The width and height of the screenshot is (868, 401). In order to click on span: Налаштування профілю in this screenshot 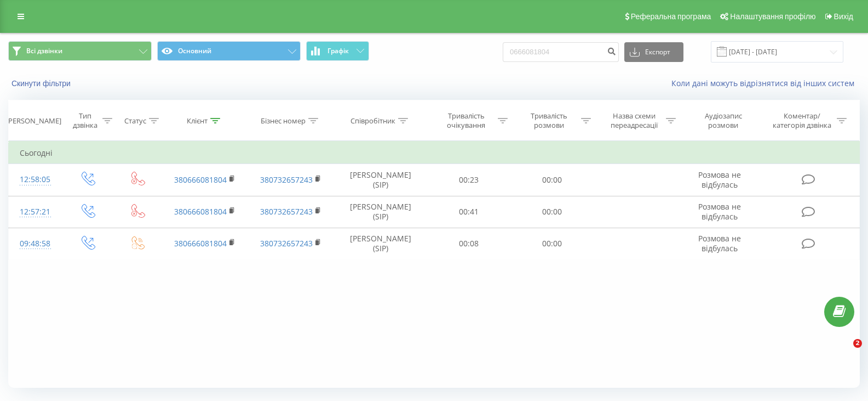, I will do `click(773, 17)`.